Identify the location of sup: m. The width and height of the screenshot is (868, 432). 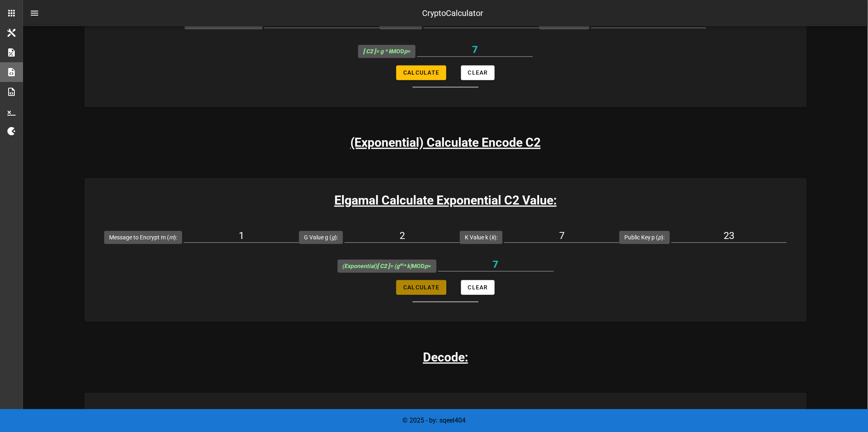
(402, 265).